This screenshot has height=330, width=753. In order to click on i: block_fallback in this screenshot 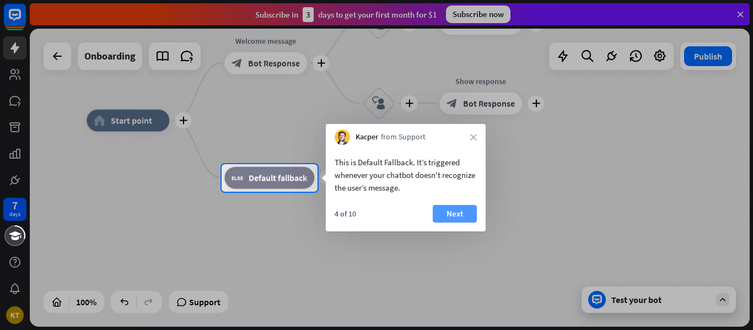, I will do `click(237, 178)`.